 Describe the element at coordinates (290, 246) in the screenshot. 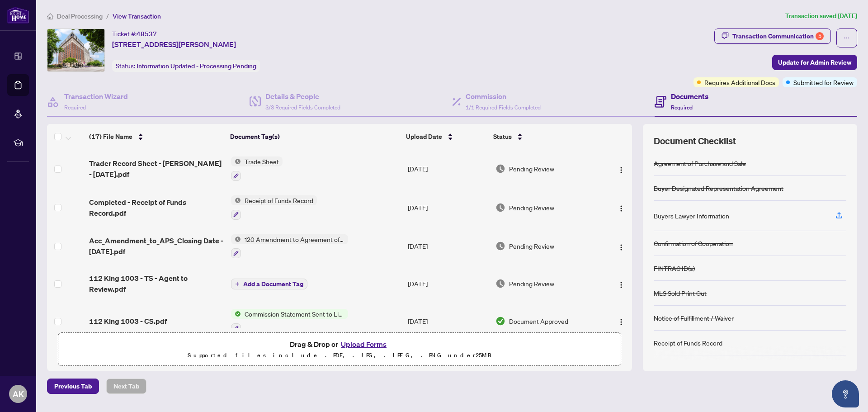

I see `button: Status Icon120 Amendment to Agreement of Purchase and Sale` at that location.